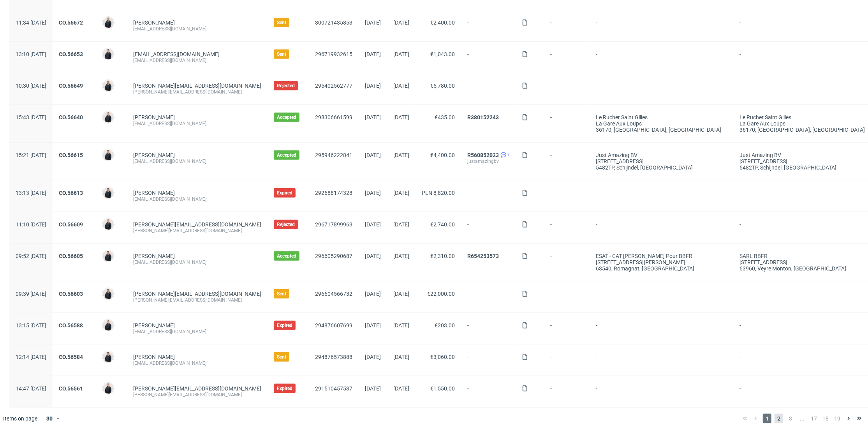  I want to click on div: 30, so click(49, 418).